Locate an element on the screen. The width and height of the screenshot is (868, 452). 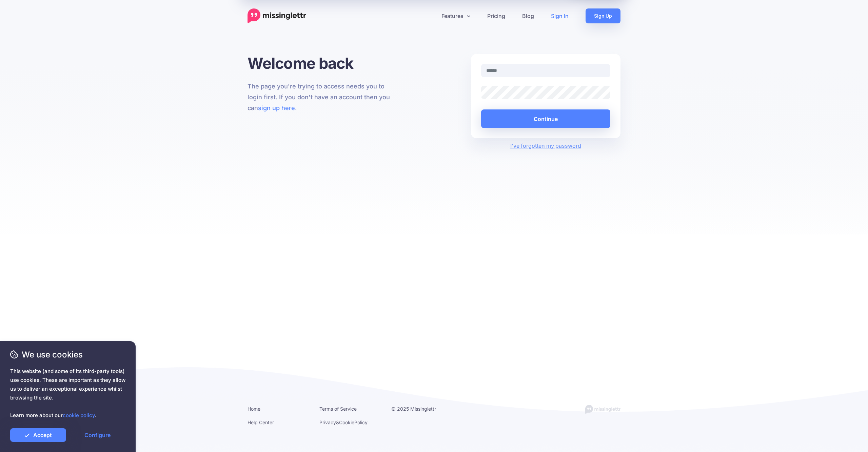
span: We use cookies is located at coordinates (68, 355).